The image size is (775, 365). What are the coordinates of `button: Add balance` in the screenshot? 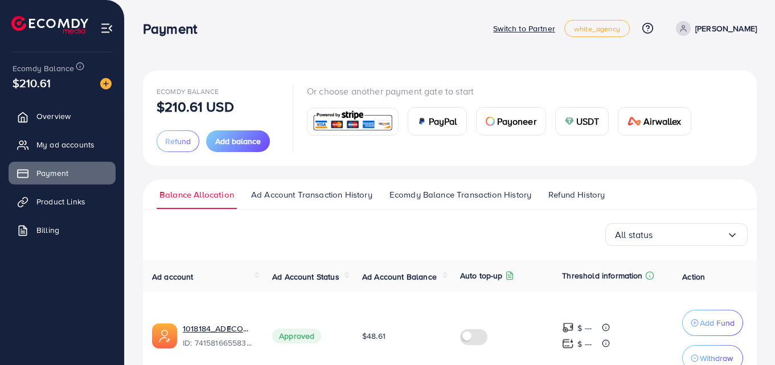 It's located at (238, 141).